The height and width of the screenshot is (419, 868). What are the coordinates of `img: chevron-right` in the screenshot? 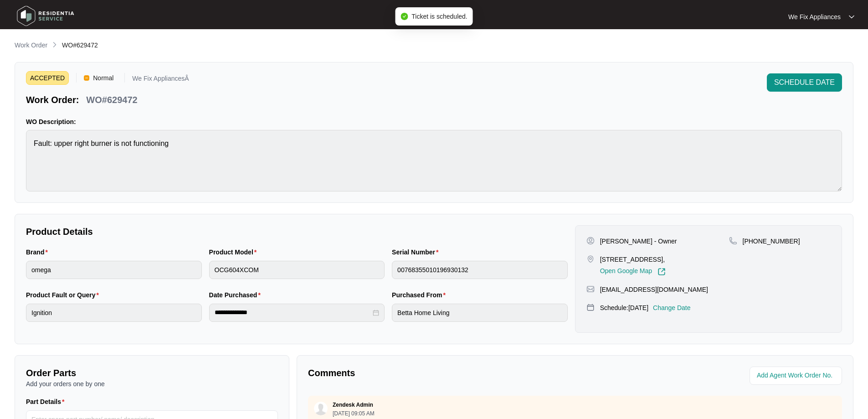 It's located at (55, 45).